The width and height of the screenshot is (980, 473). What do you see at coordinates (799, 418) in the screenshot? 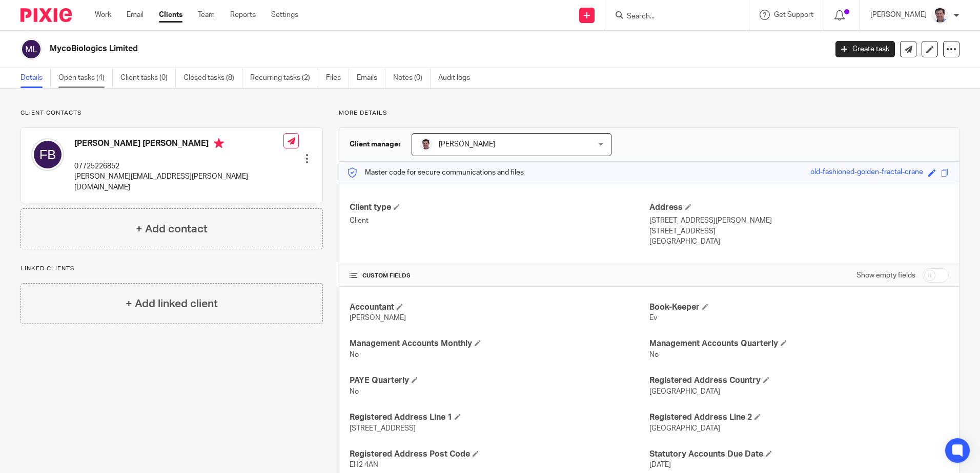
I see `h4: Registered Address Line 2` at bounding box center [799, 418].